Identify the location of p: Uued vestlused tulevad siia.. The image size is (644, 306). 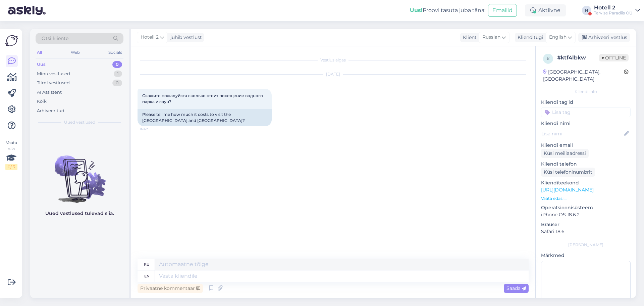
(79, 213).